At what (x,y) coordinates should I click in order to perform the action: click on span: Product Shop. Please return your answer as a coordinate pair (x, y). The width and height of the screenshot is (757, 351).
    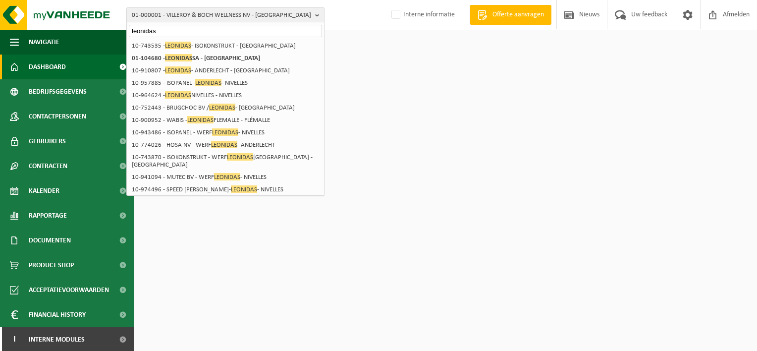
    Looking at the image, I should click on (51, 265).